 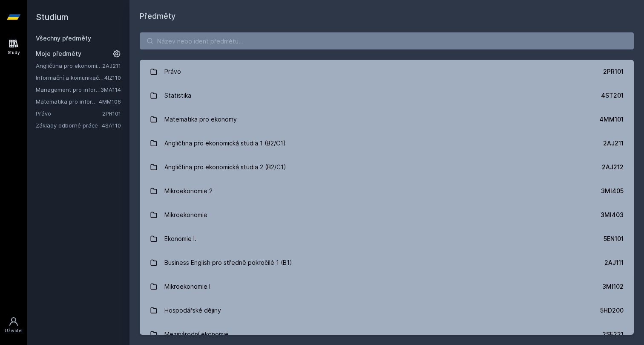 I want to click on a: 2AJ211, so click(x=112, y=65).